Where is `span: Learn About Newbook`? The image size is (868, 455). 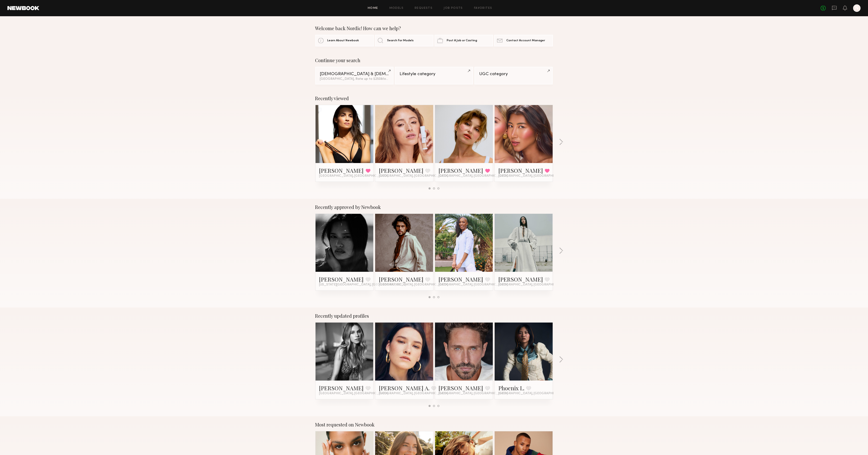 span: Learn About Newbook is located at coordinates (343, 41).